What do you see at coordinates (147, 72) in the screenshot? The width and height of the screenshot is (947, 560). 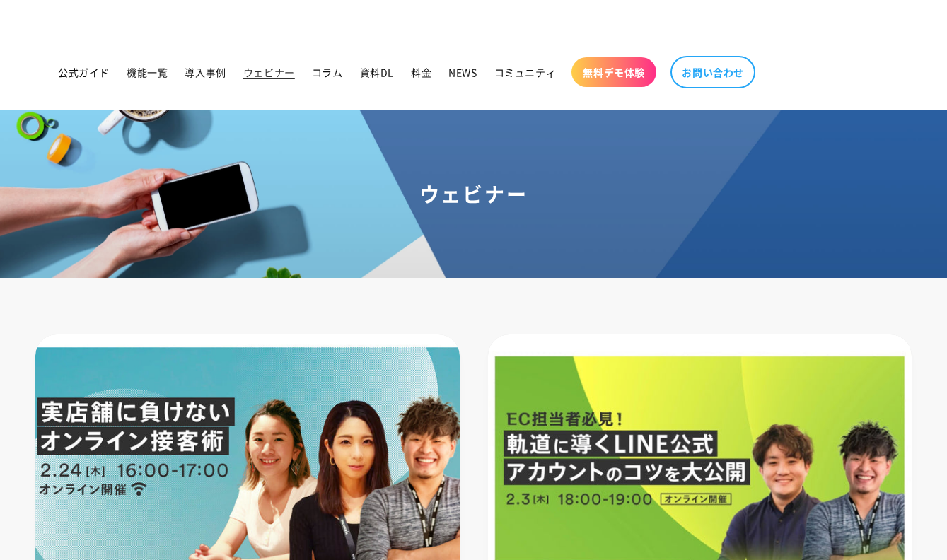 I see `span: 機能一覧` at bounding box center [147, 72].